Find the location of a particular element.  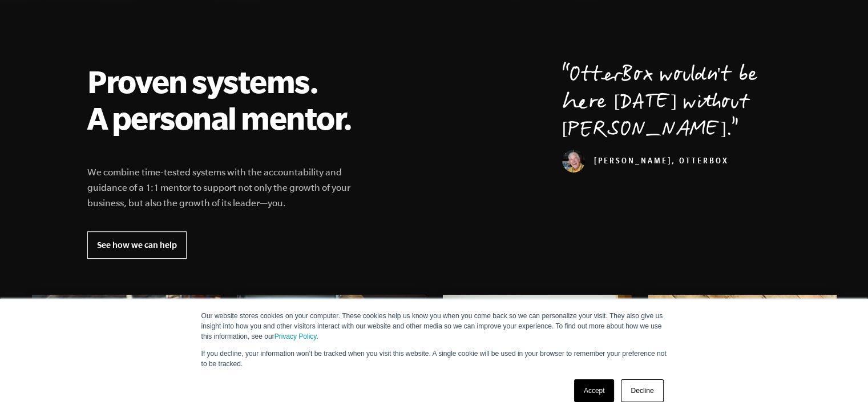

img: beyond the e myth, e-myth, the e myth is located at coordinates (331, 351).